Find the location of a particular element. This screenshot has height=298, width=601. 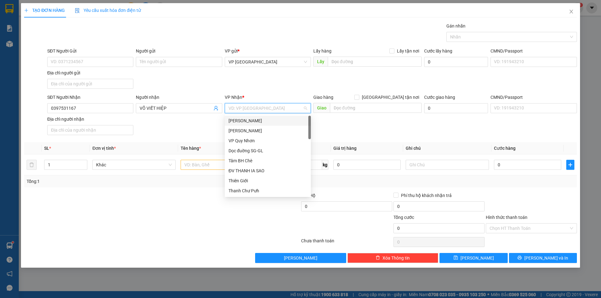

span: close is located at coordinates (571, 12).